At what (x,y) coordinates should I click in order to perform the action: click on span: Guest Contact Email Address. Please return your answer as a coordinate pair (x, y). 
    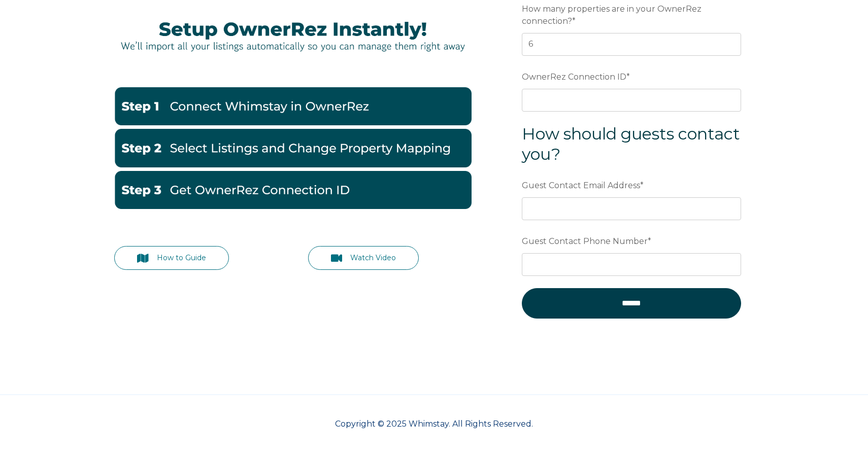
    Looking at the image, I should click on (581, 185).